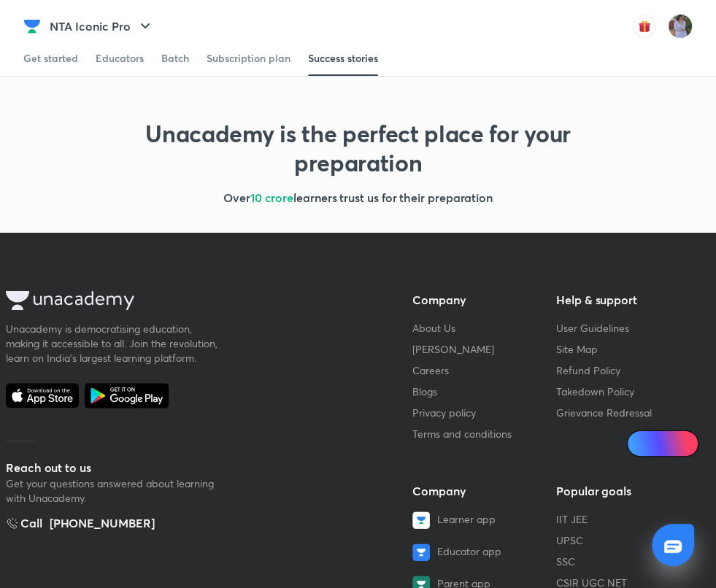 The image size is (716, 588). I want to click on a: Terms and conditions, so click(462, 433).